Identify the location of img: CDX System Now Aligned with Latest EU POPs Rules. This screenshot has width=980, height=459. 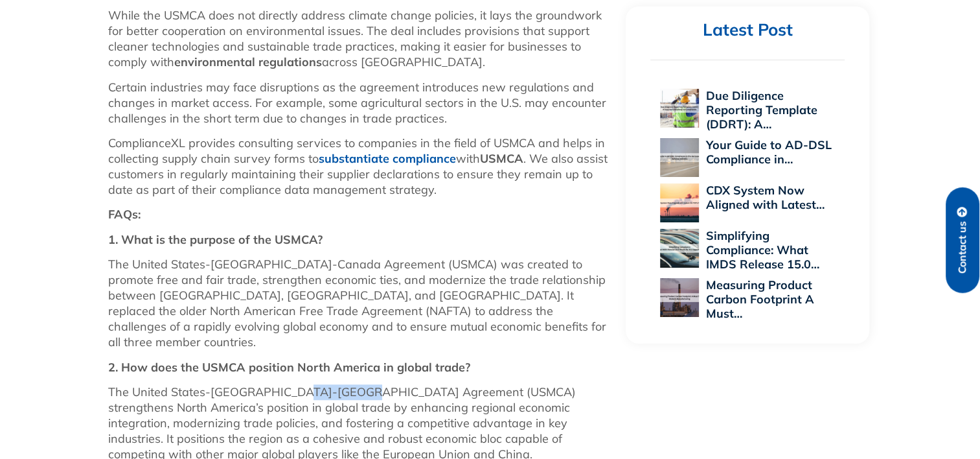
(679, 203).